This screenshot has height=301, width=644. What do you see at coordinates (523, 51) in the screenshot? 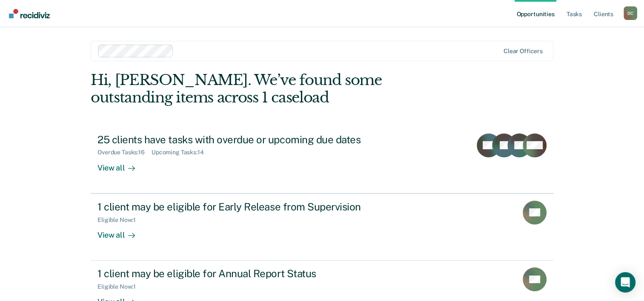
I see `div: Clear officers` at bounding box center [523, 51].